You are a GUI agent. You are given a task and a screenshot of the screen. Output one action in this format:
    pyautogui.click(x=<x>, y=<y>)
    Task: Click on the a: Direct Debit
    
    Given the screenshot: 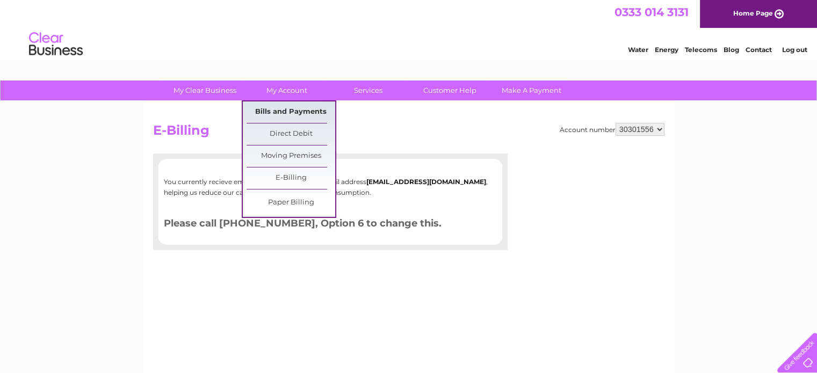 What is the action you would take?
    pyautogui.click(x=290, y=134)
    